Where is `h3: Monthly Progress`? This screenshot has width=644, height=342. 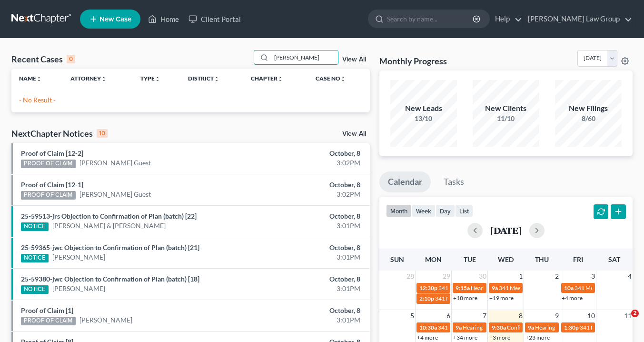 h3: Monthly Progress is located at coordinates (413, 61).